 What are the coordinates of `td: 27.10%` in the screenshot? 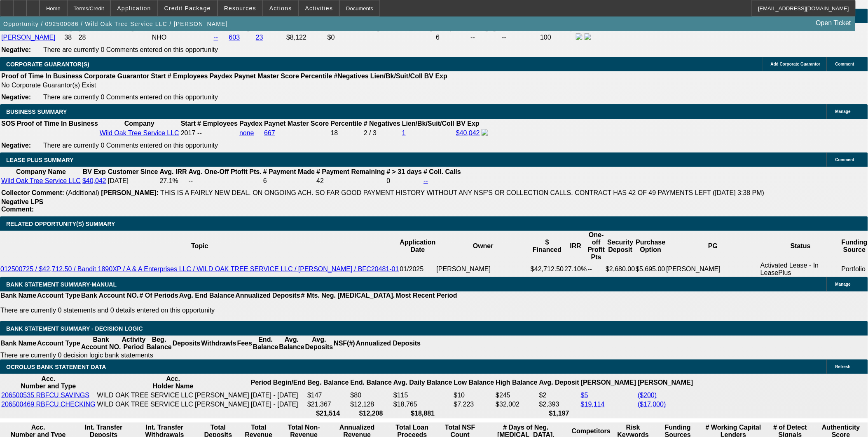 It's located at (575, 269).